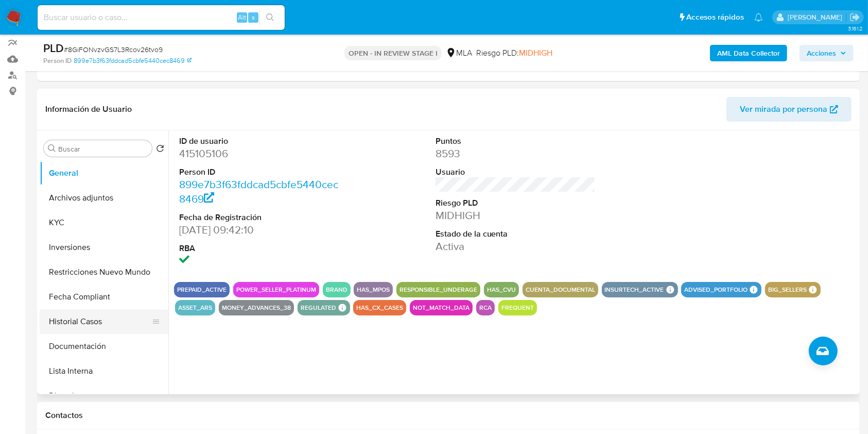  I want to click on button: Documentación, so click(104, 346).